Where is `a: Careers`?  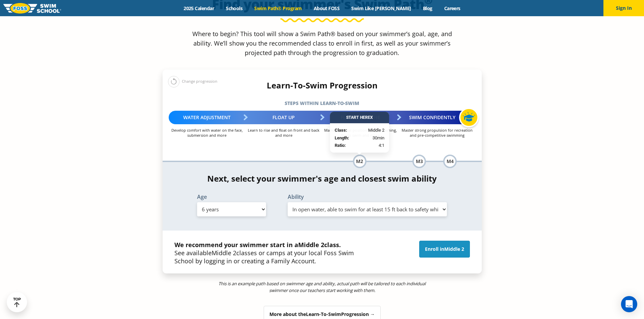 a: Careers is located at coordinates (452, 8).